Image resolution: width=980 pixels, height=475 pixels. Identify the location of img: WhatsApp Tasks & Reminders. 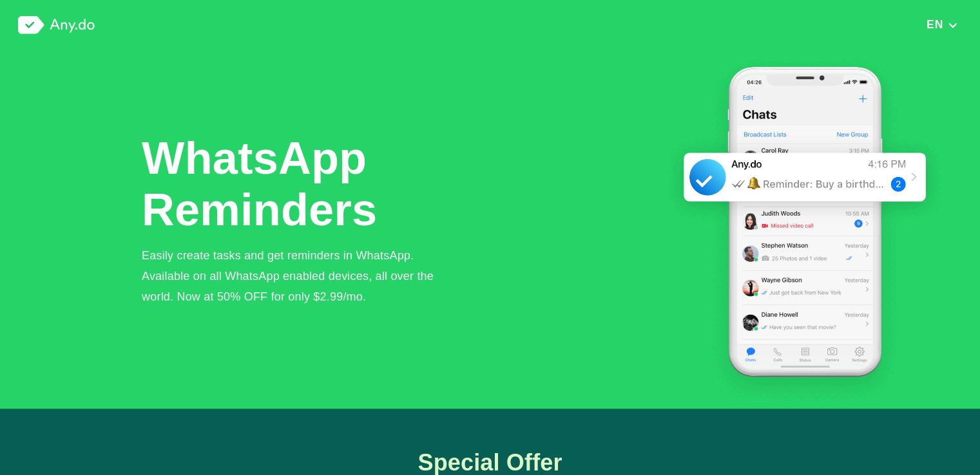
(804, 229).